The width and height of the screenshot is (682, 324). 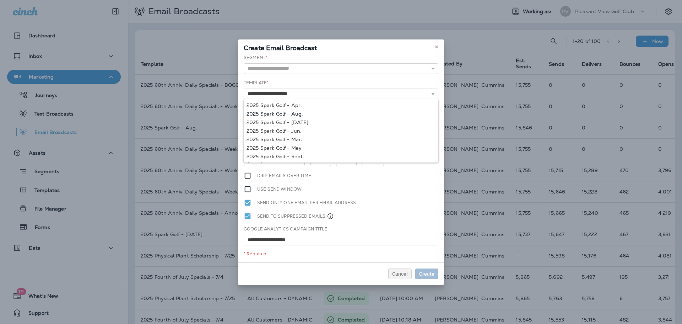 I want to click on div: 2025 Spark Golf - Sept., so click(x=341, y=156).